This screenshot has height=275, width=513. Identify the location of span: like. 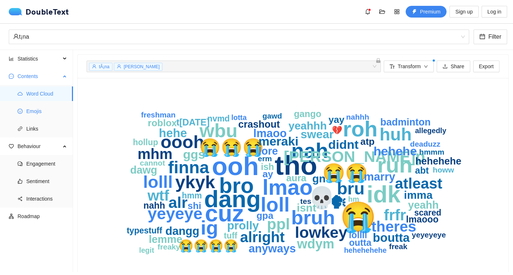
(20, 181).